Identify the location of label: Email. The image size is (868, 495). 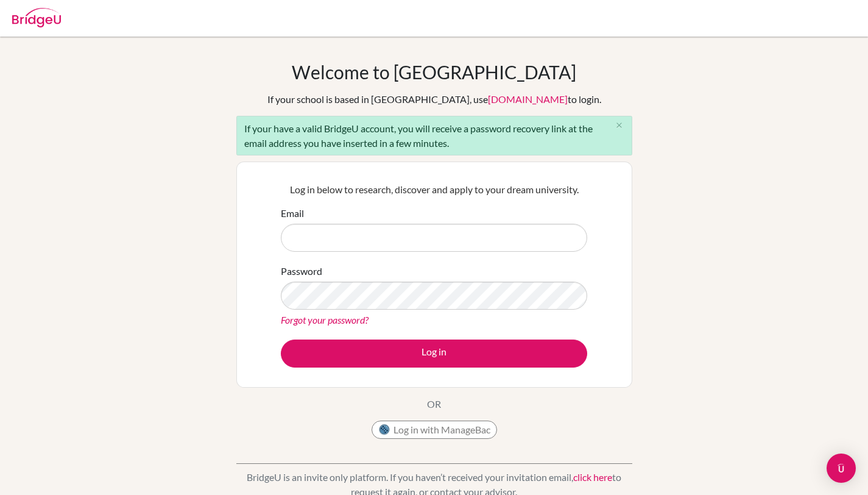
(292, 213).